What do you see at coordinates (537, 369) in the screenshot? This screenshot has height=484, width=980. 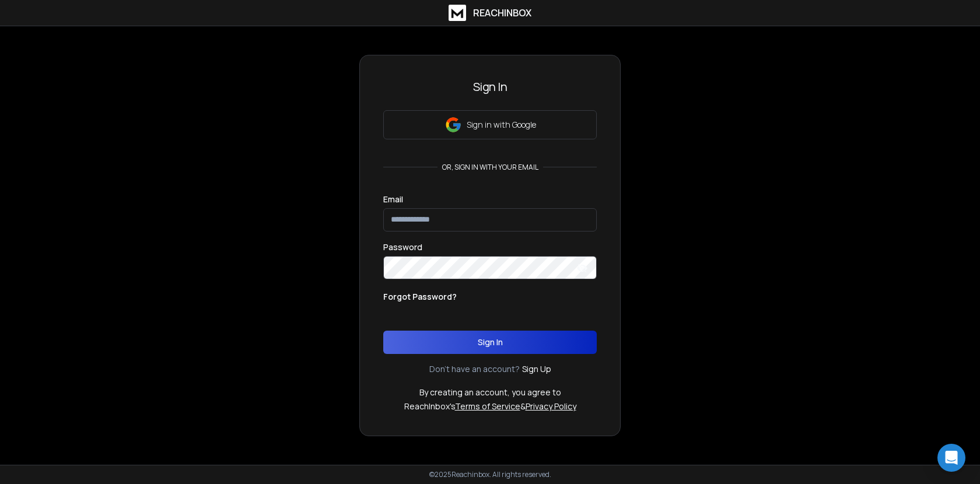 I see `a: Sign Up` at bounding box center [537, 369].